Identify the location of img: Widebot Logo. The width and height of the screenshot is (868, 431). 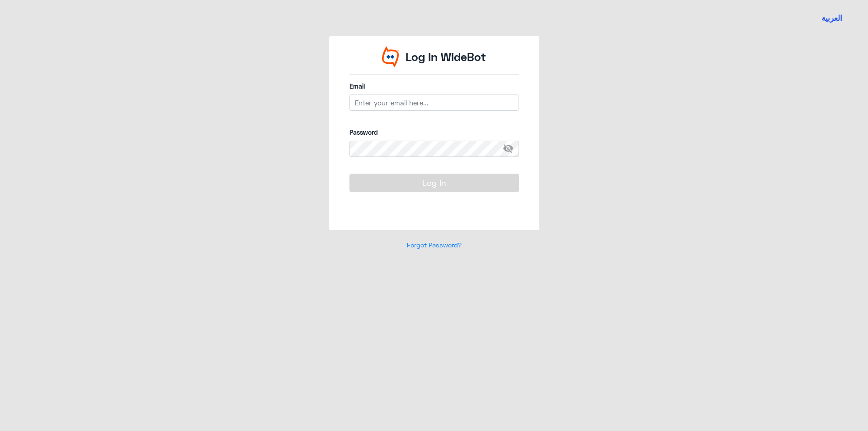
(391, 56).